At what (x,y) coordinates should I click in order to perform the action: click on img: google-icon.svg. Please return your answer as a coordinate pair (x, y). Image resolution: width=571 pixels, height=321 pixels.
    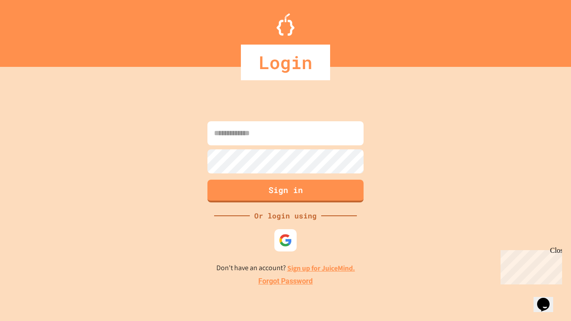
    Looking at the image, I should click on (285, 240).